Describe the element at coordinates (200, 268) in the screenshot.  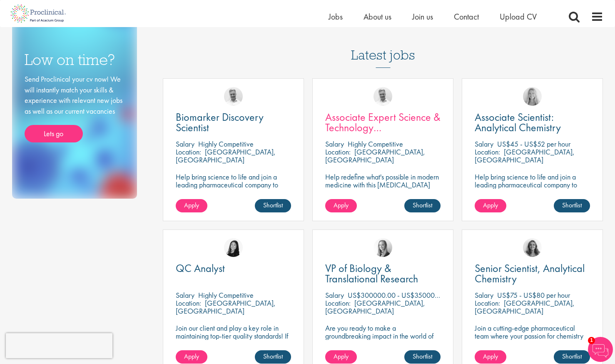
I see `span: QC Analyst` at that location.